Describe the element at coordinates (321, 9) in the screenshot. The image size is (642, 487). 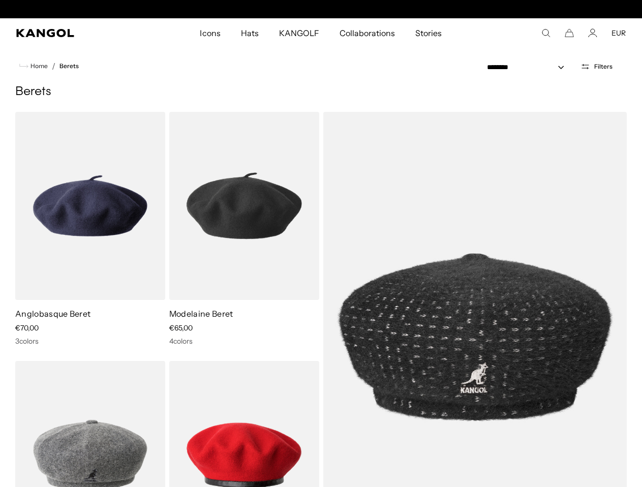
I see `div: Announcement` at that location.